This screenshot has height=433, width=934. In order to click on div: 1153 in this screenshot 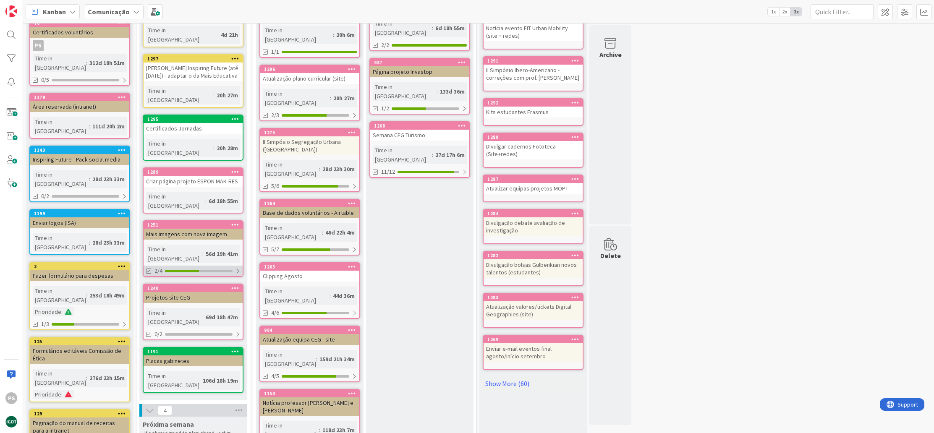, I will do `click(311, 394)`.